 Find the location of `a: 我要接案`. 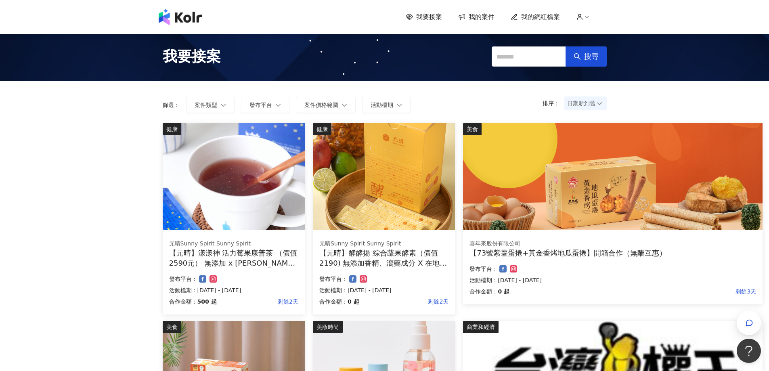

a: 我要接案 is located at coordinates (424, 17).